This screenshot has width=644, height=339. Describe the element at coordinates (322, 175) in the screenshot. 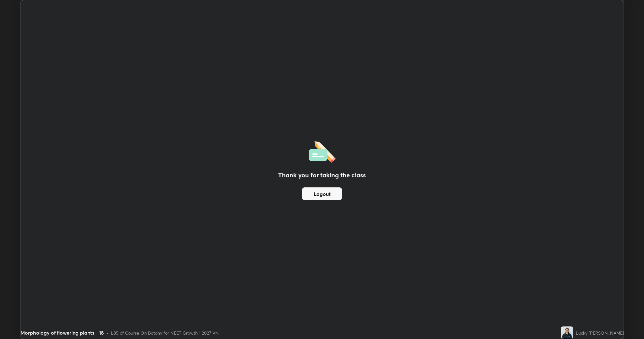

I see `h2: Thank you for taking the class` at that location.